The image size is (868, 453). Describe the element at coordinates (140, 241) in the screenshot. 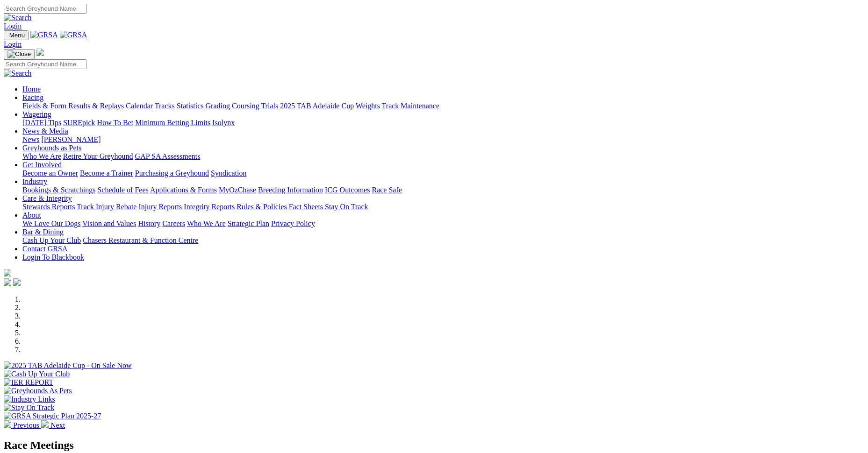

I see `a: Chasers Restaurant & Function Centre` at that location.